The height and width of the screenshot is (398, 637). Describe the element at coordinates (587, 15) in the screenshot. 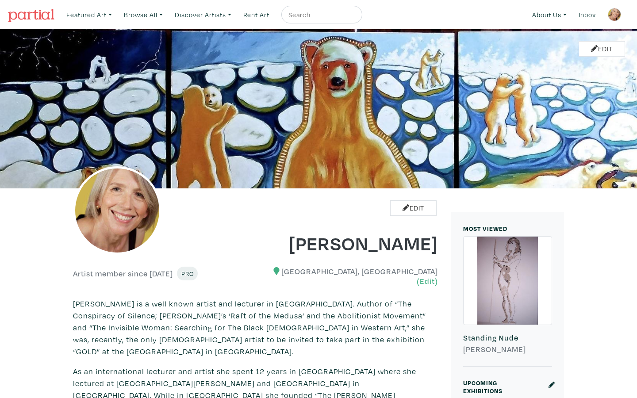

I see `a: Inbox` at that location.